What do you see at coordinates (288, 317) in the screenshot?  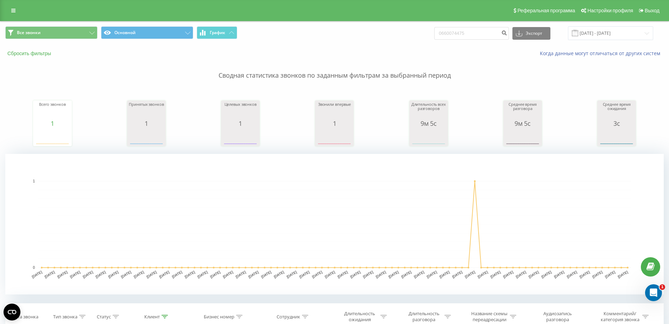 I see `div: Сотрудник` at bounding box center [288, 317].